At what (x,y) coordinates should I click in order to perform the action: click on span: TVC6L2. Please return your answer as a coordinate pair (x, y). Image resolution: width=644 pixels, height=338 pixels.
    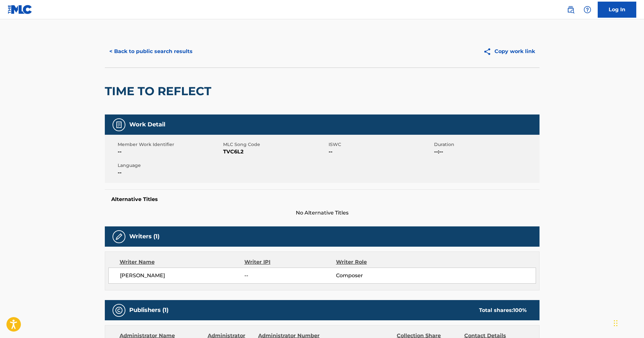
    Looking at the image, I should click on (275, 152).